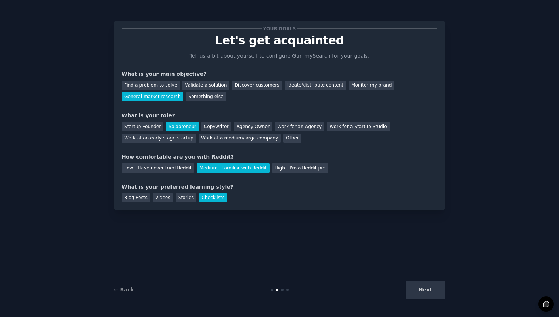 The image size is (559, 317). What do you see at coordinates (358, 127) in the screenshot?
I see `div: Work for a Startup Studio` at bounding box center [358, 127].